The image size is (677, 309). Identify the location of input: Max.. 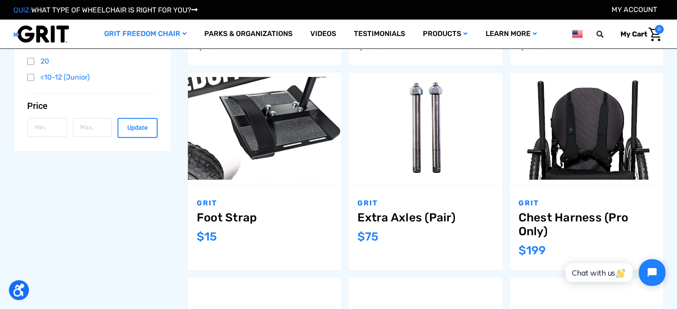
(93, 127).